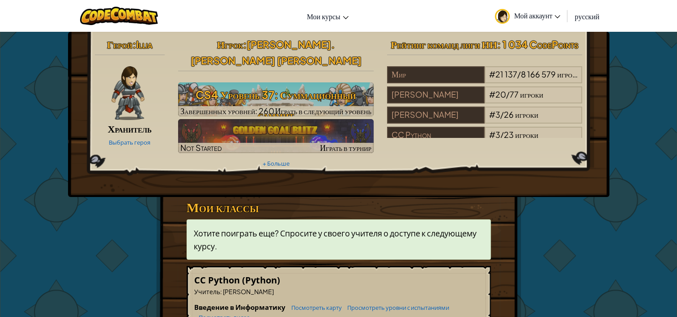 The height and width of the screenshot is (317, 677). What do you see at coordinates (528, 16) in the screenshot?
I see `a: Мой аккаунт` at bounding box center [528, 16].